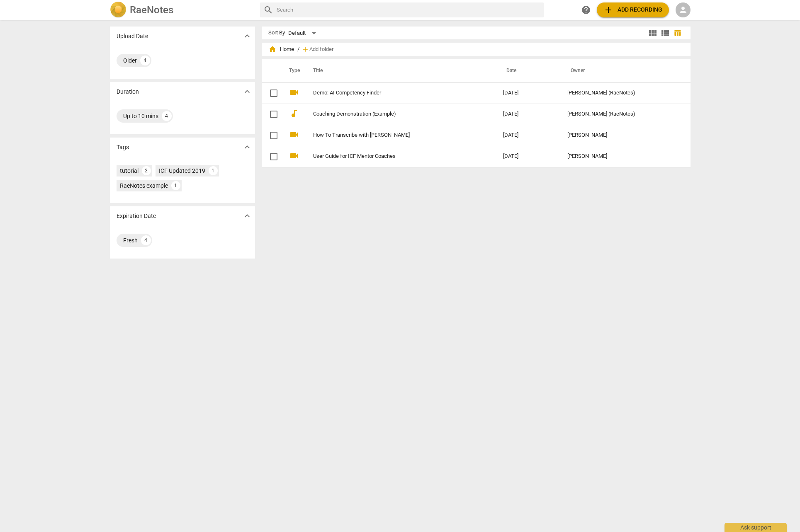 This screenshot has height=532, width=800. What do you see at coordinates (393, 114) in the screenshot?
I see `a: Coaching Demonstration (Example)` at bounding box center [393, 114].